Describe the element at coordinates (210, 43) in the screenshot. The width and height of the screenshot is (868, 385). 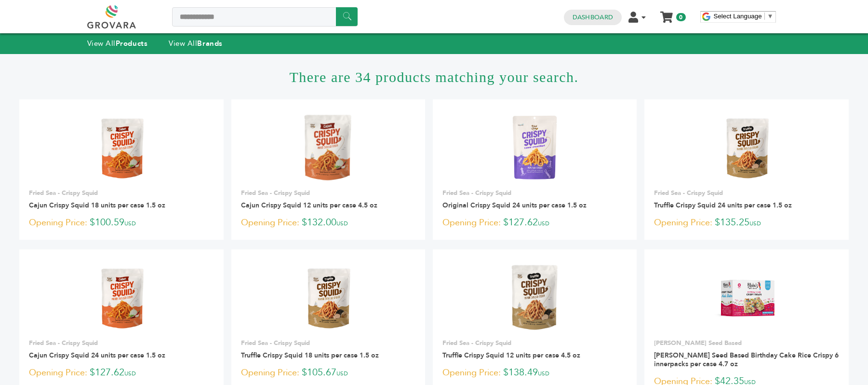
I see `strong: Brands` at that location.